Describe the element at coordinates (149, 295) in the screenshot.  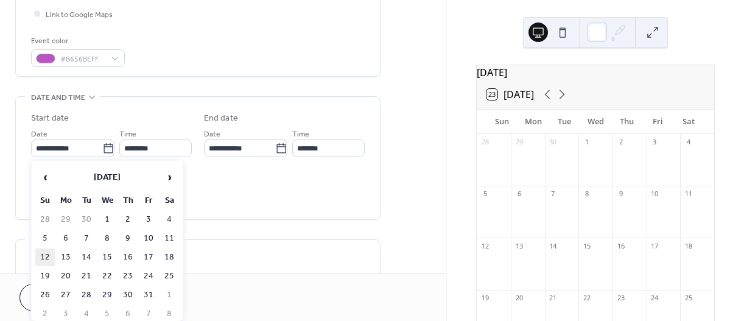
I see `td: 31` at that location.